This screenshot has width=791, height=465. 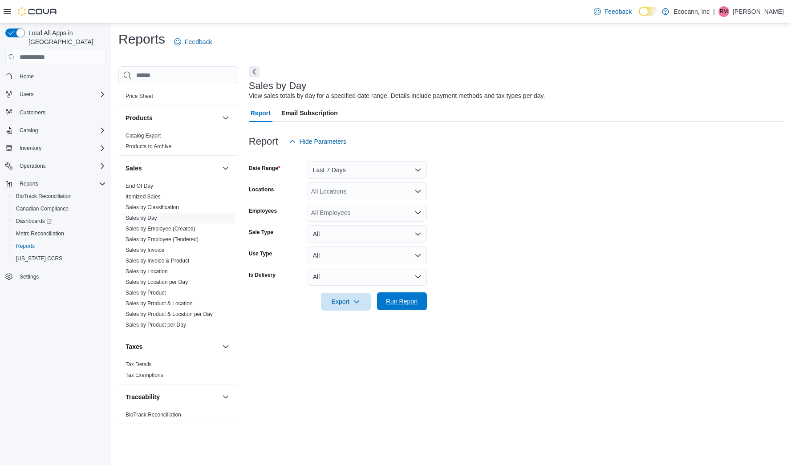 I want to click on button: Settings, so click(x=56, y=277).